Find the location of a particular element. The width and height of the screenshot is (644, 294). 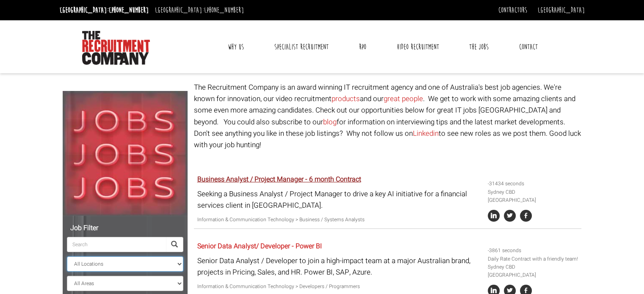

a: Why Us is located at coordinates (236, 47).